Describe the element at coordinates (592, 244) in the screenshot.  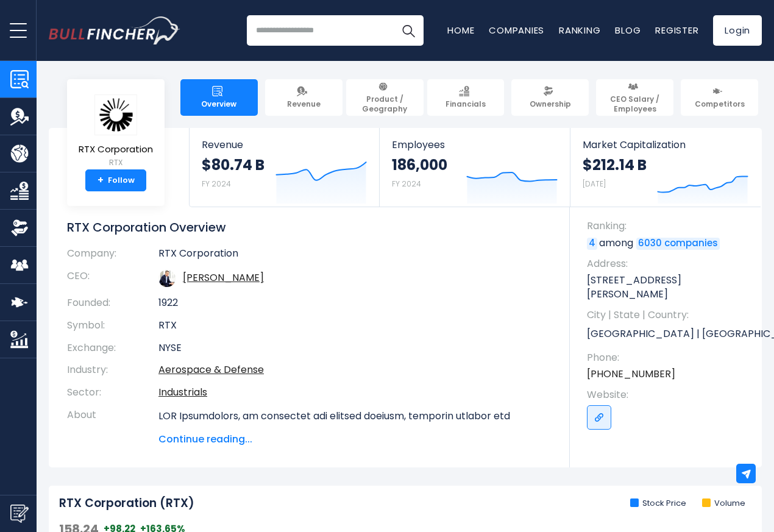
I see `a: 4` at that location.